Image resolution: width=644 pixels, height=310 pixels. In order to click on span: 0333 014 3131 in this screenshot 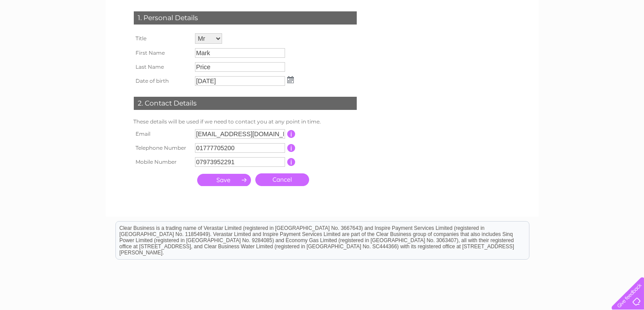, I will do `click(510, 10)`.